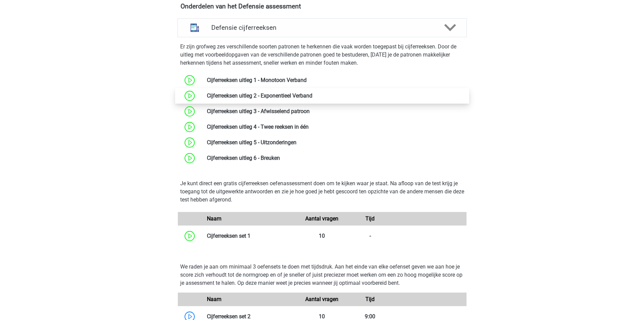  Describe the element at coordinates (334, 158) in the screenshot. I see `div: Cijferreeksen uitleg 6 - Breuken` at that location.